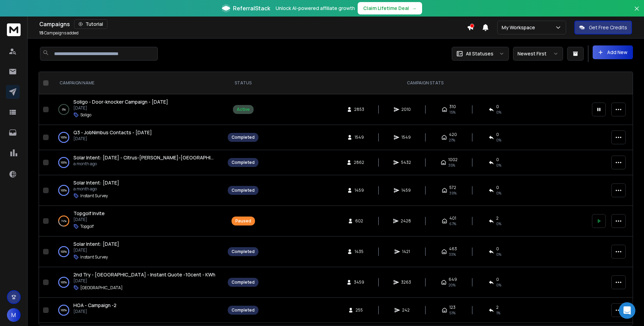 Image resolution: width=644 pixels, height=326 pixels. What do you see at coordinates (243, 83) in the screenshot?
I see `th: STATUS` at bounding box center [243, 83].